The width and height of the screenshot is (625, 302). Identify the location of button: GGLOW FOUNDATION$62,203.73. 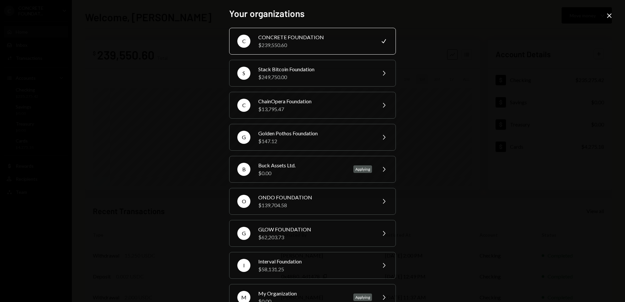
(313, 233).